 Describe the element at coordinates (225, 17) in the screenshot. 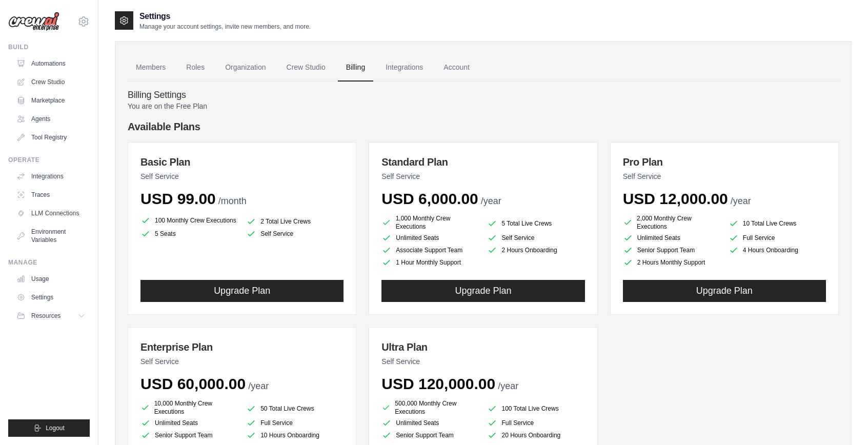

I see `h2: Settings` at that location.